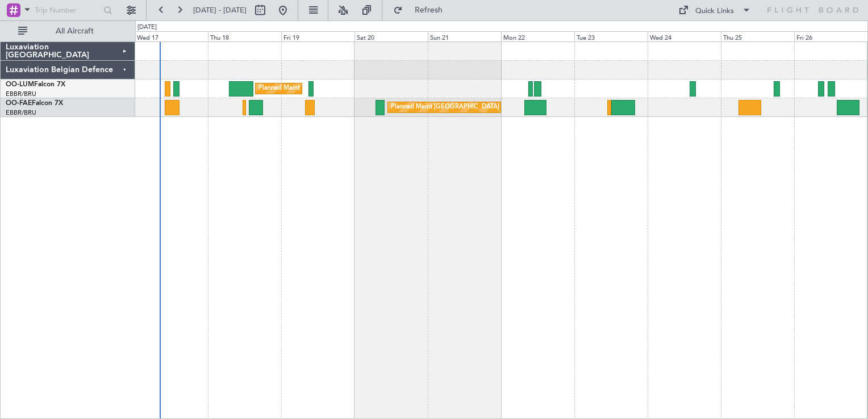 This screenshot has height=419, width=868. Describe the element at coordinates (34, 104) in the screenshot. I see `a: OO-FAEFalcon 7X` at that location.